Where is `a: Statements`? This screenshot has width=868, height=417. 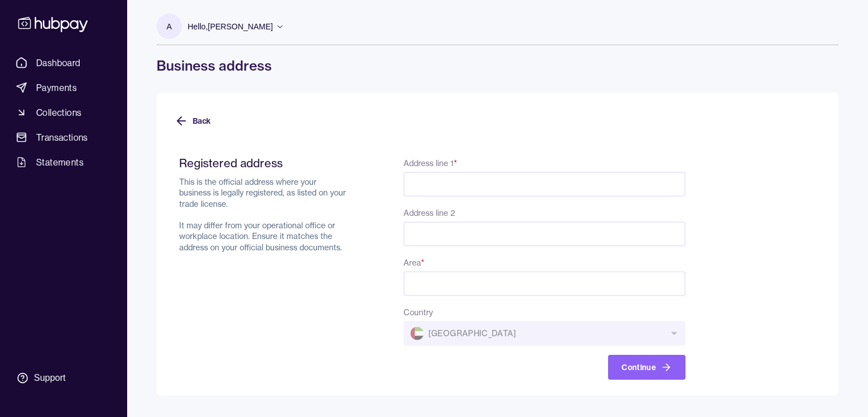 a: Statements is located at coordinates (64, 162).